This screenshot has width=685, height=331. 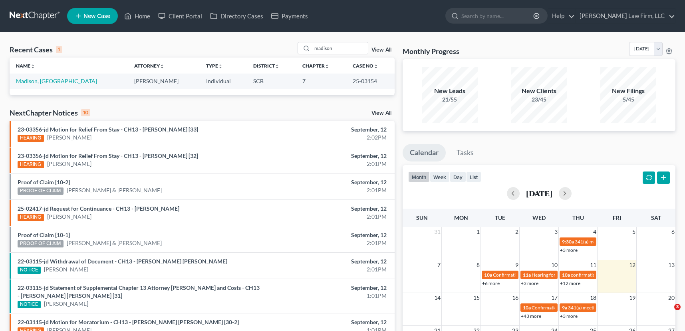 What do you see at coordinates (628, 91) in the screenshot?
I see `div: New Filings` at bounding box center [628, 91].